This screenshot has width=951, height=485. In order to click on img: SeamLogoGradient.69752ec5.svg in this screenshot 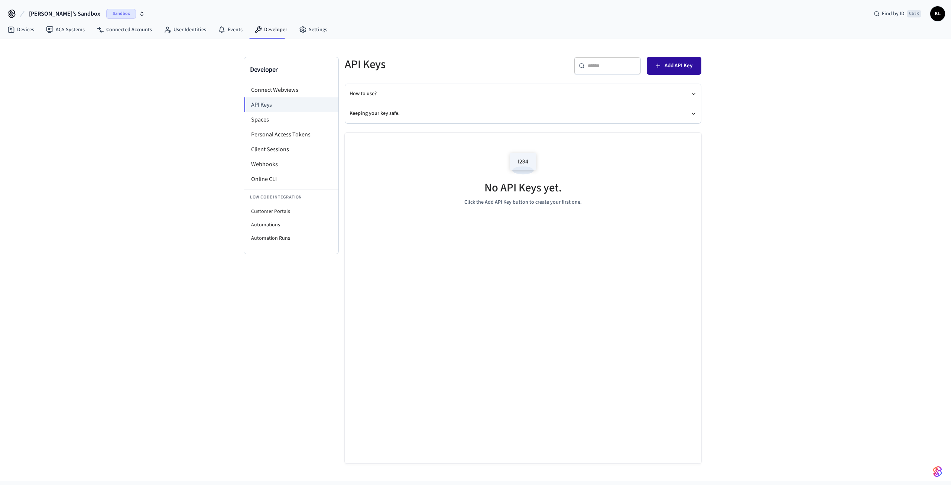, I will do `click(938, 472)`.